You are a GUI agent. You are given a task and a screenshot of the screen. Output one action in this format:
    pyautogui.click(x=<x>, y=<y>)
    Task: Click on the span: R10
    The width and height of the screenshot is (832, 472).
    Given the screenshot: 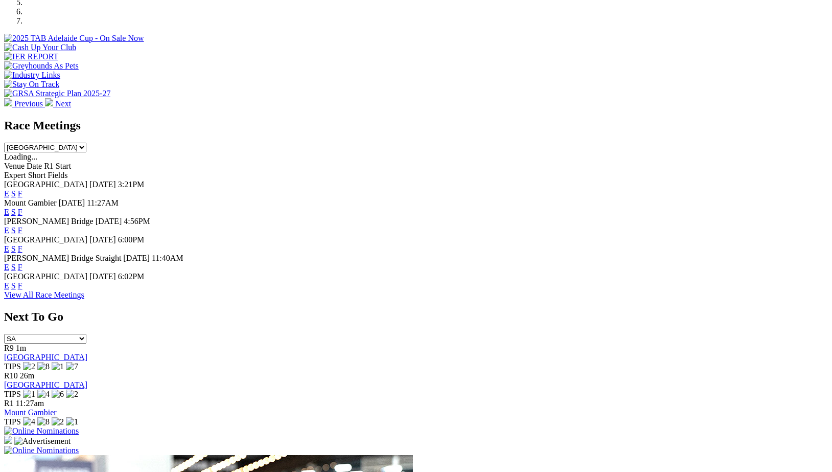 What is the action you would take?
    pyautogui.click(x=11, y=375)
    